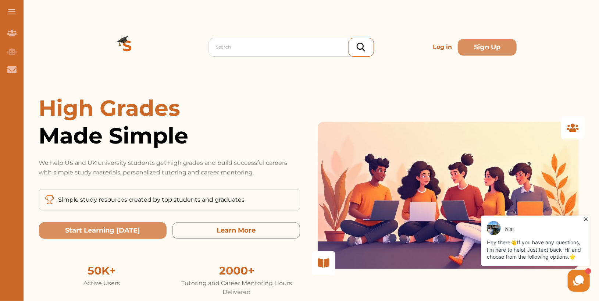 The height and width of the screenshot is (301, 599). I want to click on button: Sign Up, so click(487, 47).